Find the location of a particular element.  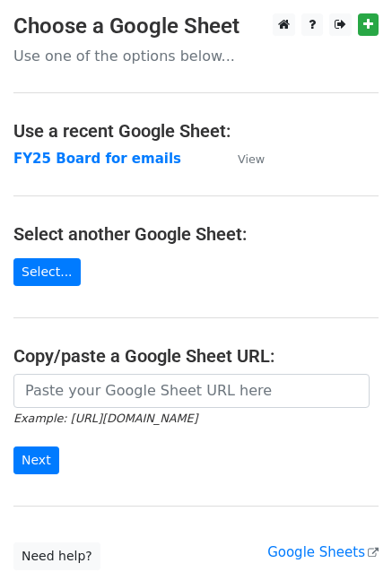

h4: Copy/paste a Google Sheet URL: is located at coordinates (195, 356).